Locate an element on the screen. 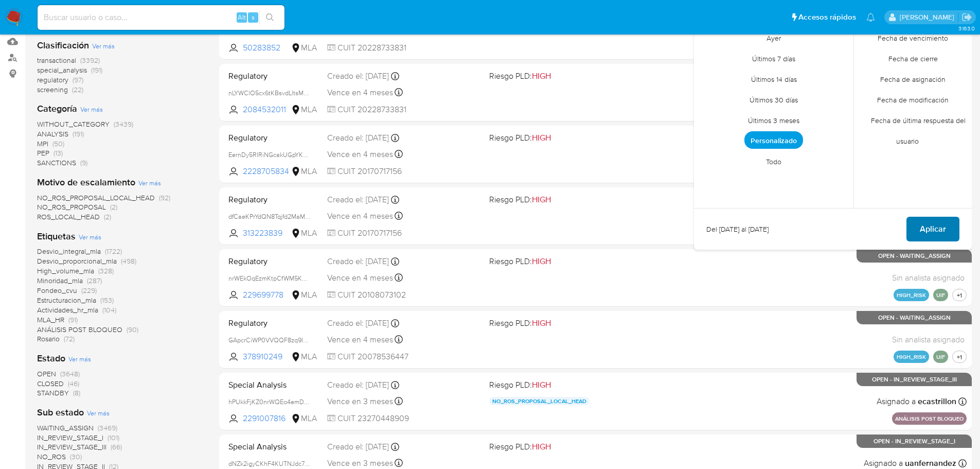 This screenshot has height=469, width=980. a: Notificaciones is located at coordinates (870, 17).